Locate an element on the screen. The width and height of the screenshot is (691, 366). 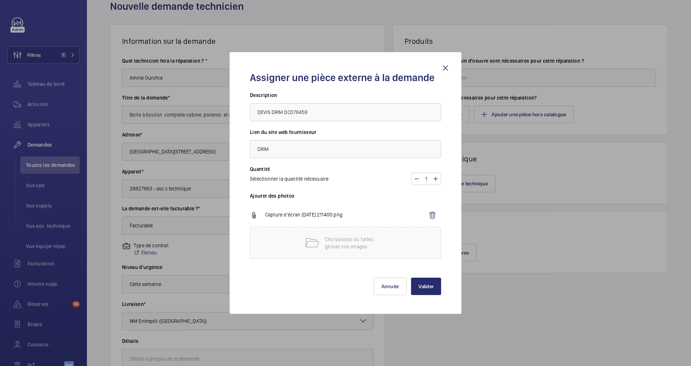
span: Sélectionner la quantité nécessaire is located at coordinates (289, 179).